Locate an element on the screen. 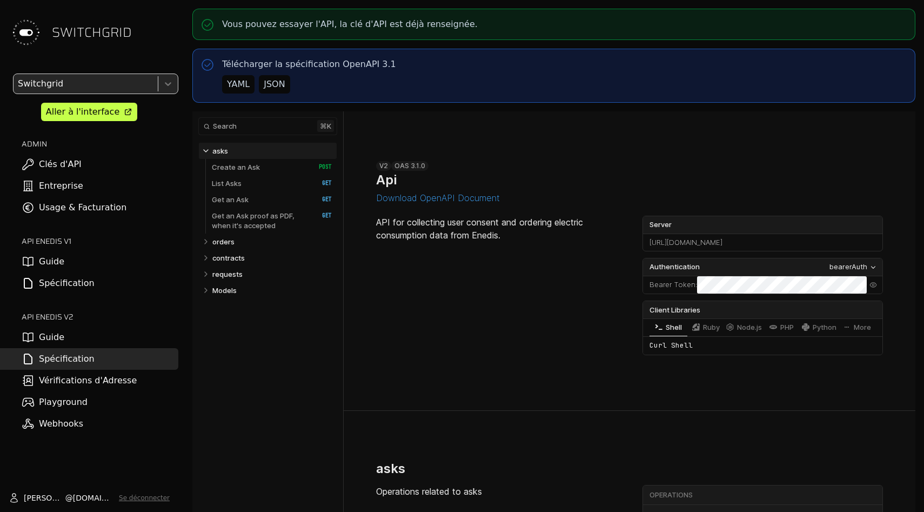 The width and height of the screenshot is (924, 512). p: List Asks is located at coordinates (226, 183).